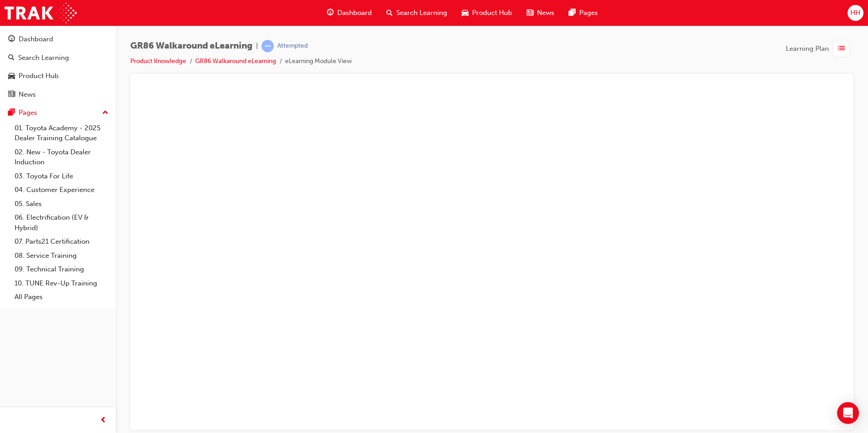  I want to click on span: Product Hub, so click(492, 13).